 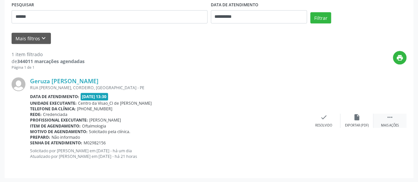 I want to click on span: M02982156, so click(x=95, y=143).